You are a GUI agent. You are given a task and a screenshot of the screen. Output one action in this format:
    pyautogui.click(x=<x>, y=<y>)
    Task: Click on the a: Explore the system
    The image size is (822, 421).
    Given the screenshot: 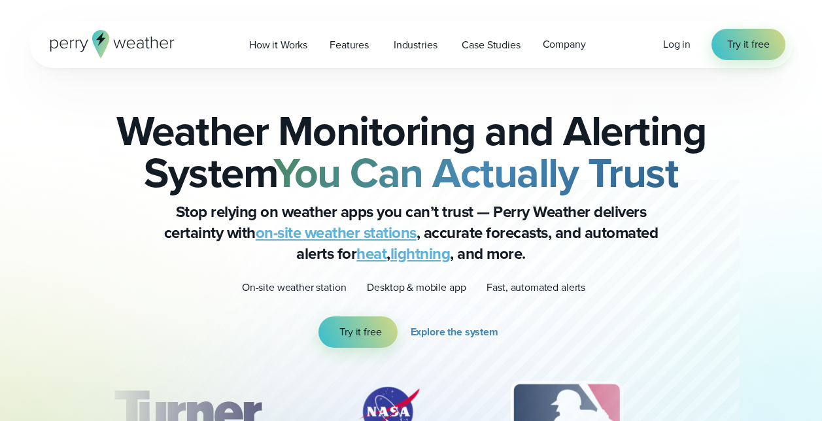 What is the action you would take?
    pyautogui.click(x=457, y=332)
    